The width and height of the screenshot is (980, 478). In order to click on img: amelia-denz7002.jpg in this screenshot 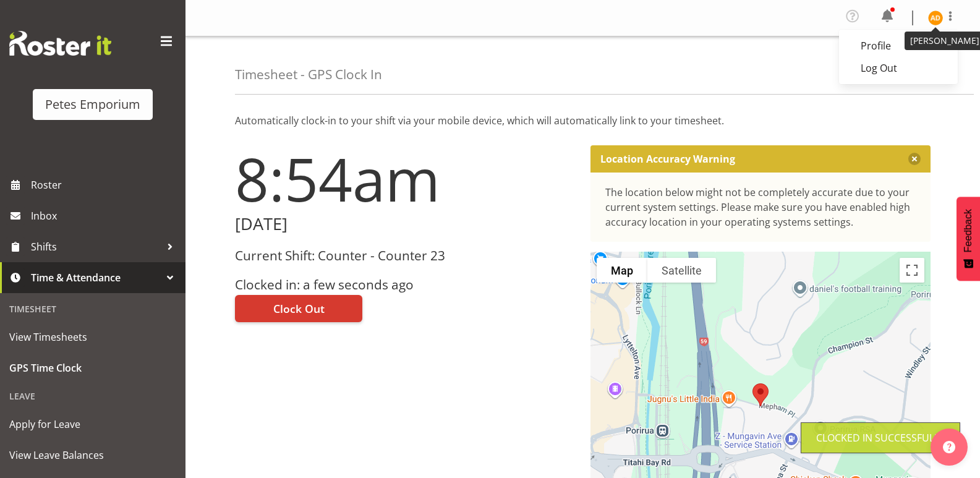, I will do `click(936, 18)`.